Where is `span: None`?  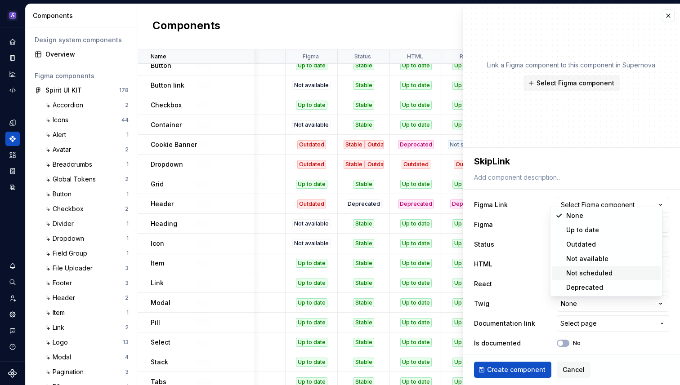
span: None is located at coordinates (575, 215).